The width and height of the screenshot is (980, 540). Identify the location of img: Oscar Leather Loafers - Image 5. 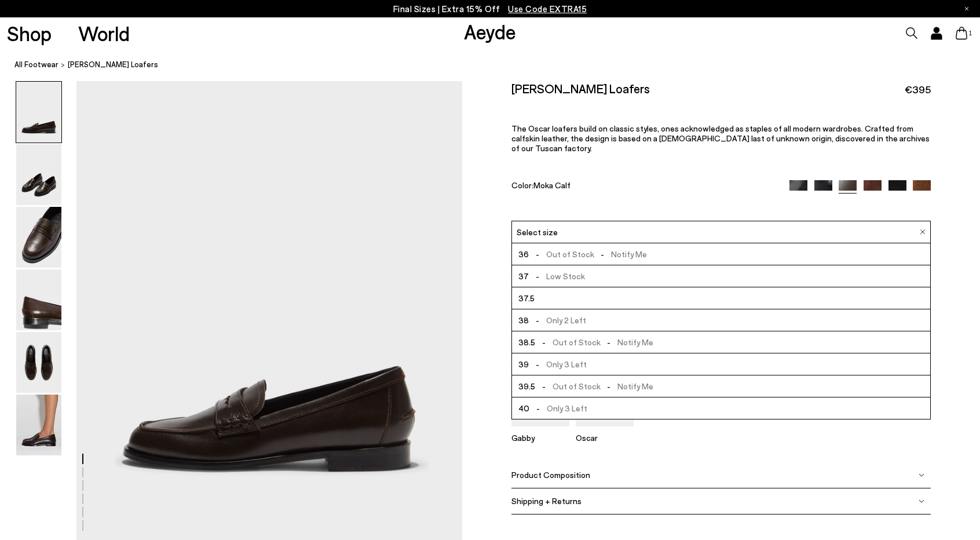
(39, 362).